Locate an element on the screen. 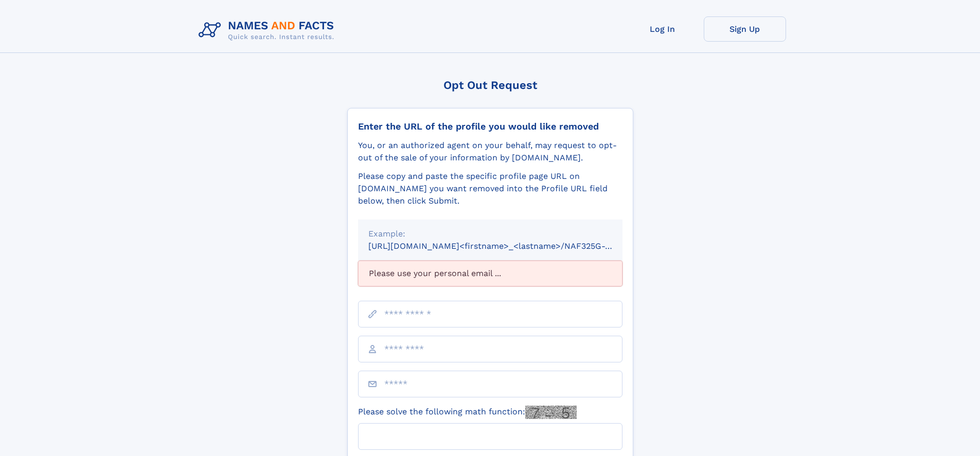 The width and height of the screenshot is (980, 456). div: Enter the URL of the profile you would like removed is located at coordinates (490, 127).